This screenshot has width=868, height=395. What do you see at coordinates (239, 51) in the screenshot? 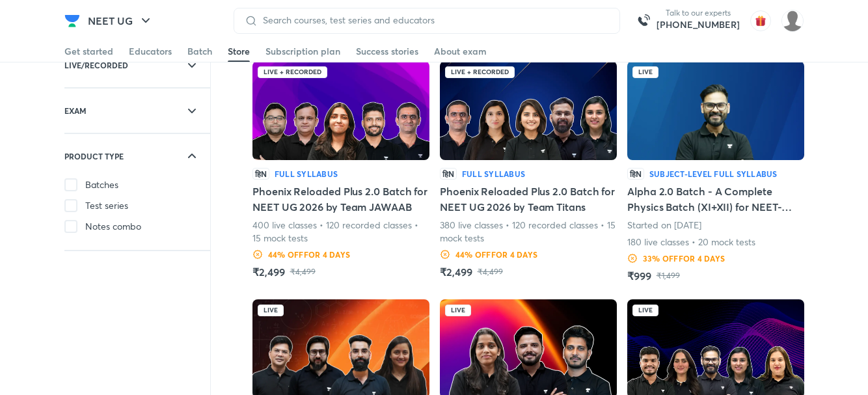
I see `div: Store` at bounding box center [239, 51].